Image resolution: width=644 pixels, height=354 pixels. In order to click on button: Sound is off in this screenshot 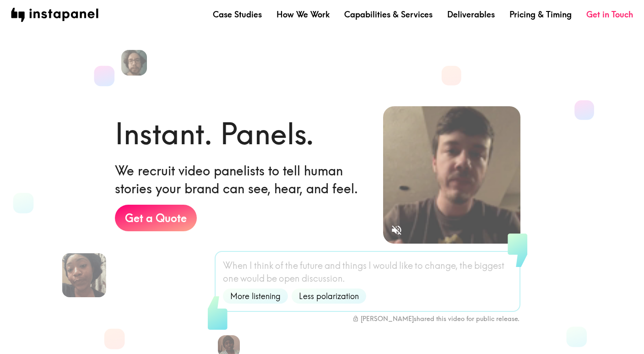, I will do `click(396, 230)`.